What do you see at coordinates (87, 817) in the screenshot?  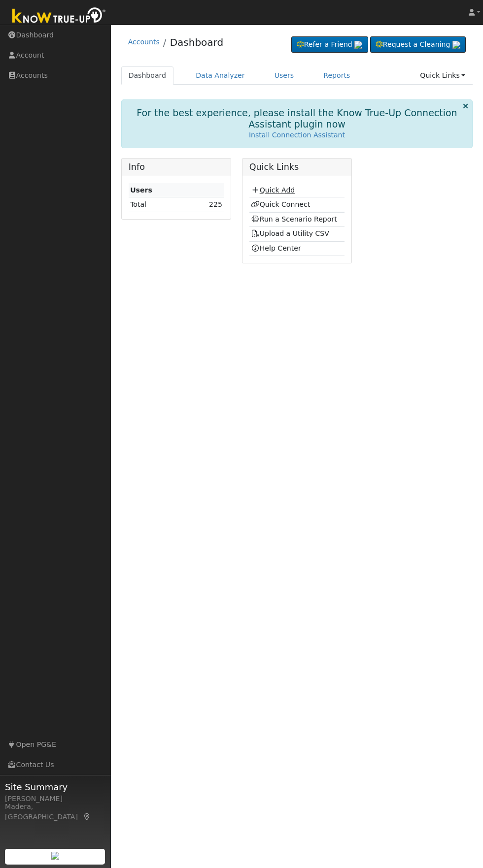 I see `a: Map` at bounding box center [87, 817].